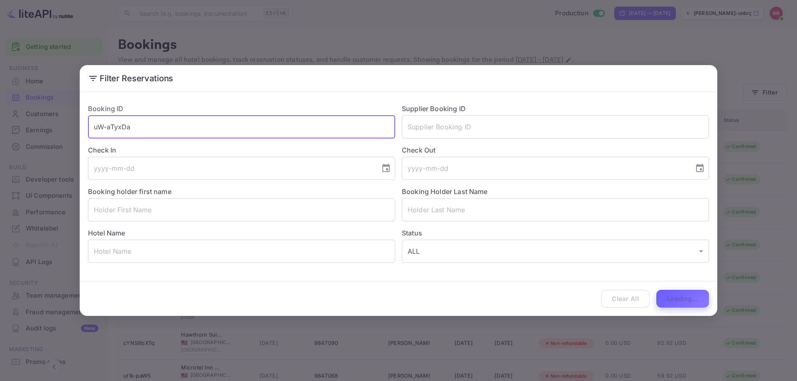  What do you see at coordinates (242, 150) in the screenshot?
I see `label: Check In` at bounding box center [242, 150].